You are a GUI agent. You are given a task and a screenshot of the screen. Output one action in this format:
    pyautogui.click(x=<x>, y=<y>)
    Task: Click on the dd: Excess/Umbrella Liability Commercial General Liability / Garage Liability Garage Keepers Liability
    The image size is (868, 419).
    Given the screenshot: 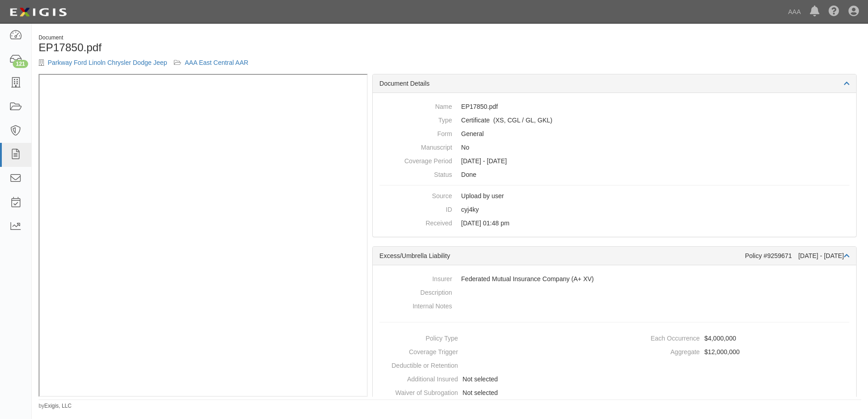 What is the action you would take?
    pyautogui.click(x=614, y=120)
    